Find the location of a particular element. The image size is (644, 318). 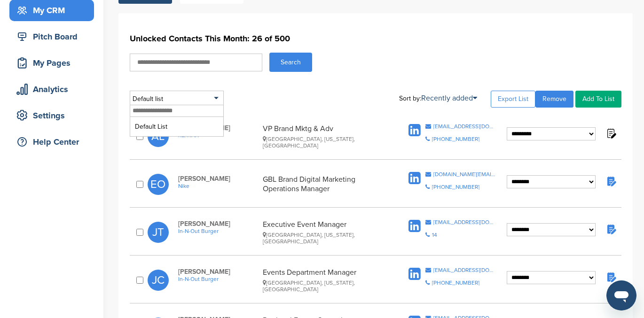

span: JC is located at coordinates (158, 280).